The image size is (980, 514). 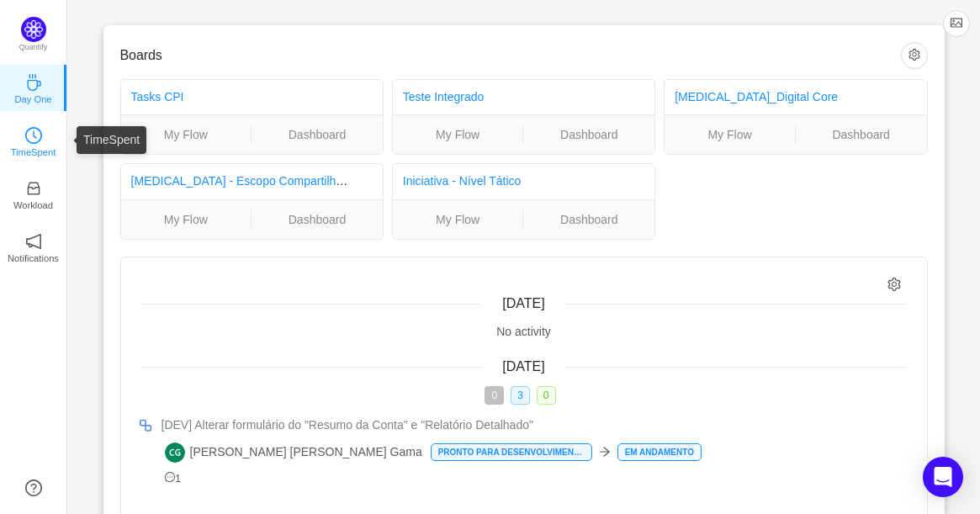 I want to click on div: No activity, so click(x=524, y=332).